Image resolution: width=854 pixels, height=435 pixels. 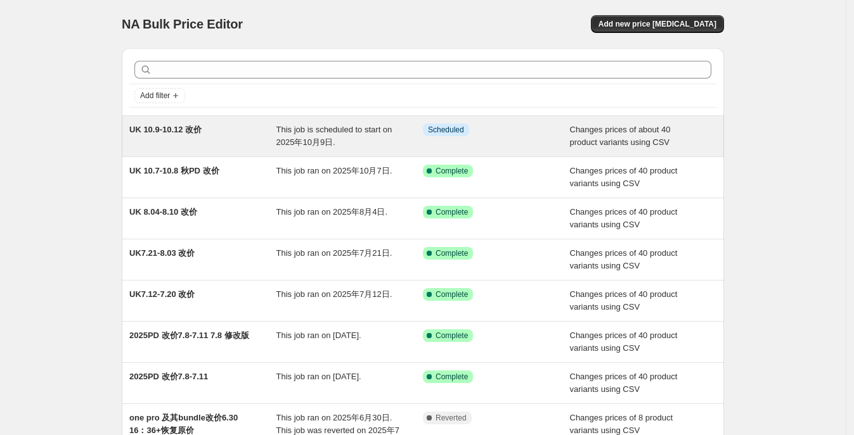 What do you see at coordinates (182, 24) in the screenshot?
I see `span: NA Bulk Price Editor` at bounding box center [182, 24].